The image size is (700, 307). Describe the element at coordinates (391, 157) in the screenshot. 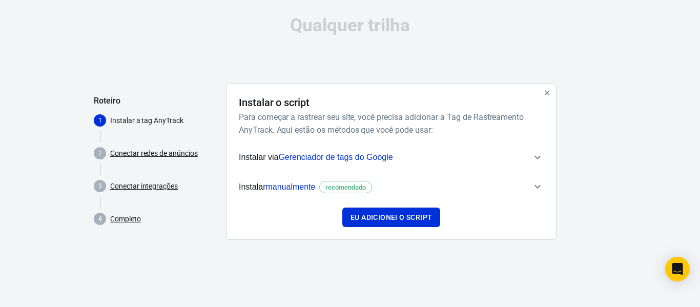

I see `button: Instalar viaGerenciador de tags do Google` at that location.